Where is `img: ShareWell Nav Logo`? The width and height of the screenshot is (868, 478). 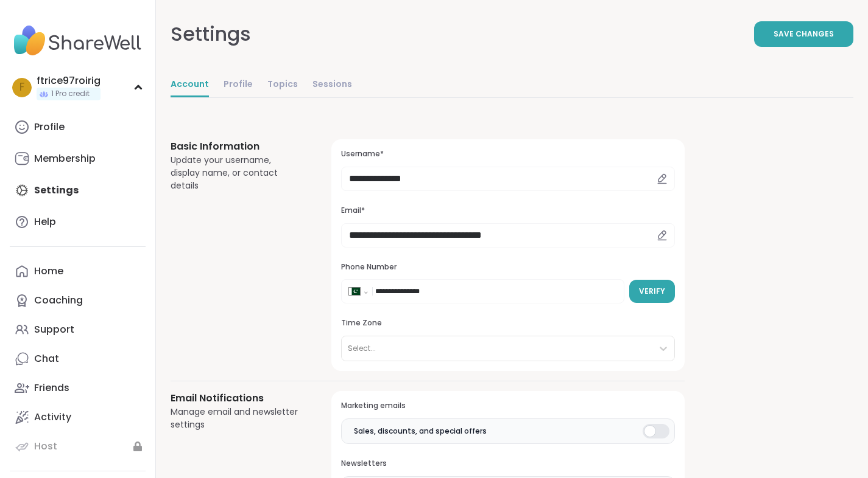 img: ShareWell Nav Logo is located at coordinates (77, 41).